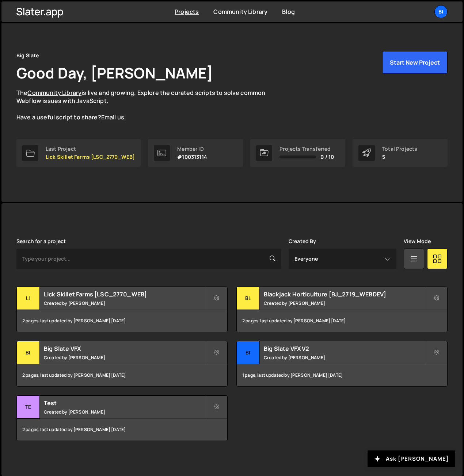 The image size is (464, 476). I want to click on label: Created By, so click(303, 241).